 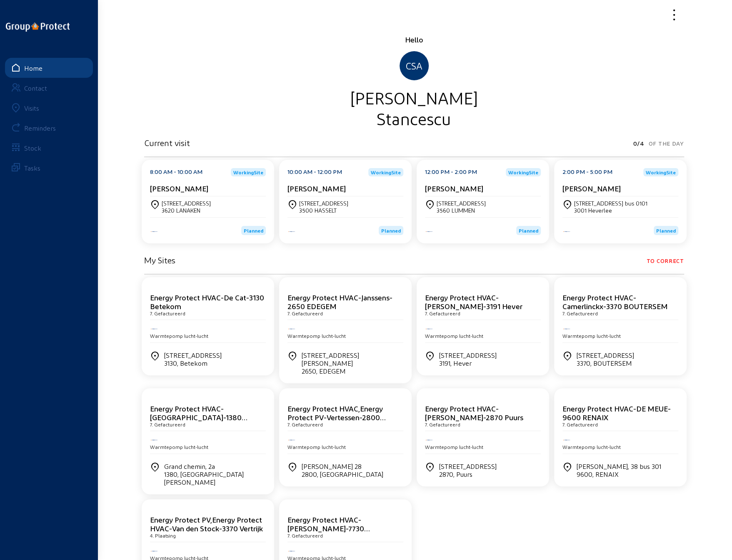 What do you see at coordinates (207, 524) in the screenshot?
I see `cam-card-title: Energy Protect PV,Energy Protect HVAC-Van den Stock-3370 Vertrijk` at bounding box center [207, 524].